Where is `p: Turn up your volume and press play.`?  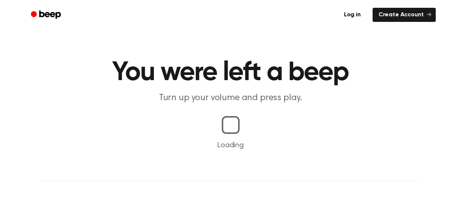
p: Turn up your volume and press play. is located at coordinates (231, 98).